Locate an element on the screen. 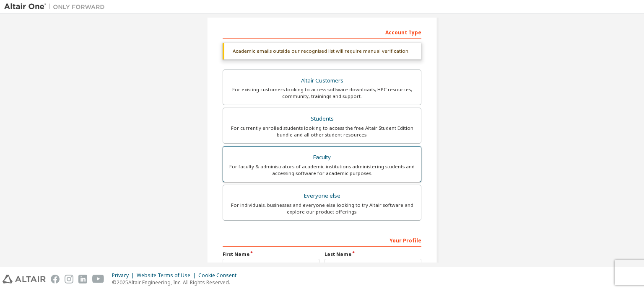  img: altair_logo.svg is located at coordinates (24, 279).